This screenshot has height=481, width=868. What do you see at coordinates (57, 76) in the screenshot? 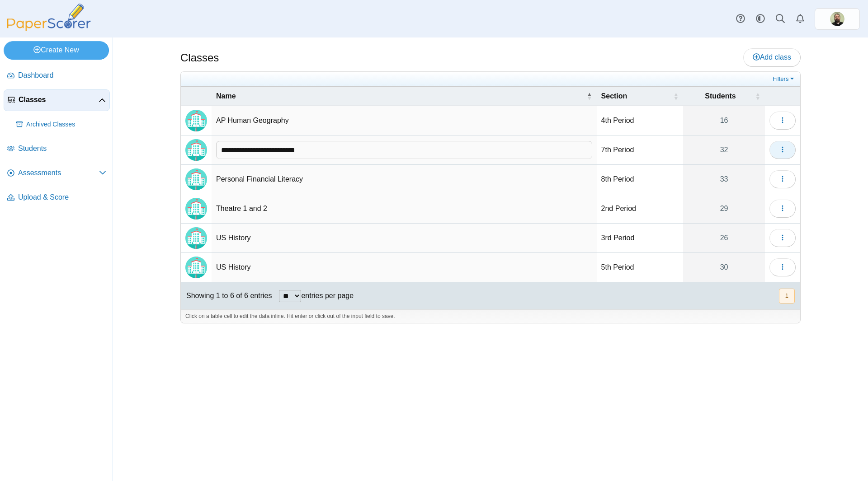
I see `a: Dashboard` at bounding box center [57, 76].